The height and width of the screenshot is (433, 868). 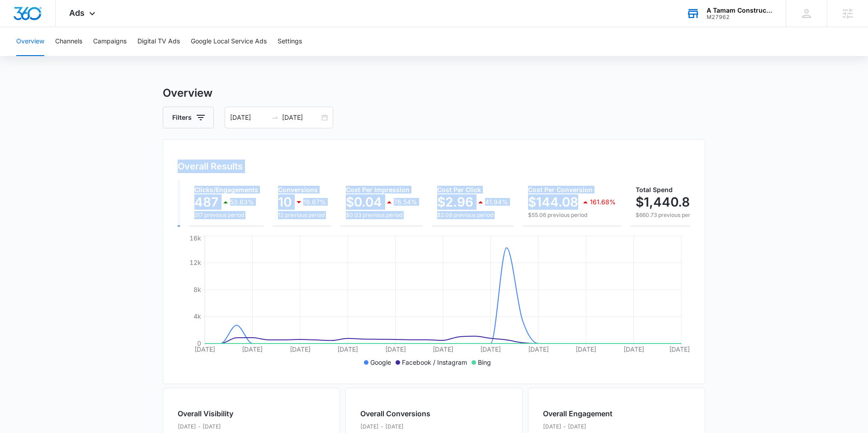 I want to click on button: Google Local Service Ads, so click(x=229, y=41).